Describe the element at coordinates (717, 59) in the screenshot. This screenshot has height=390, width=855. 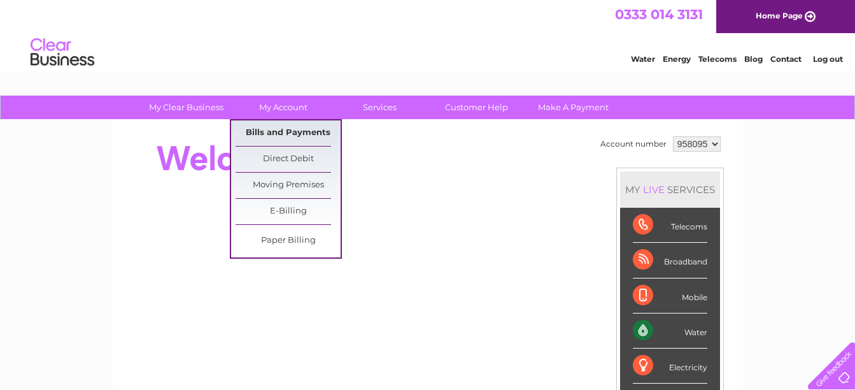
I see `a: Telecoms` at that location.